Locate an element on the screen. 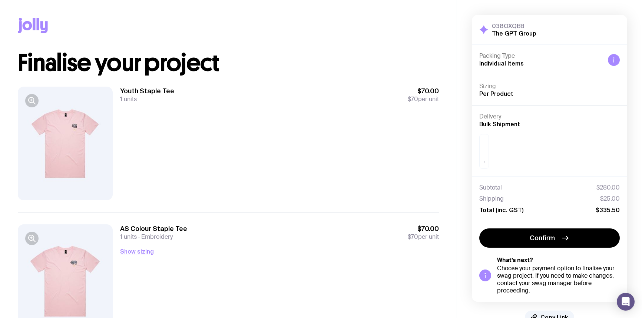  h4: Delivery is located at coordinates (549, 117).